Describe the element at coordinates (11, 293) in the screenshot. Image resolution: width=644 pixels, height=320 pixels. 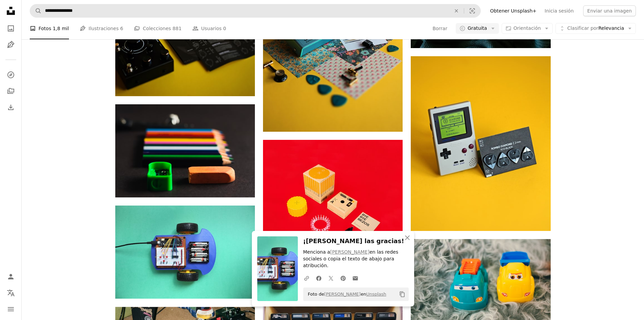
I see `button: Idioma` at that location.